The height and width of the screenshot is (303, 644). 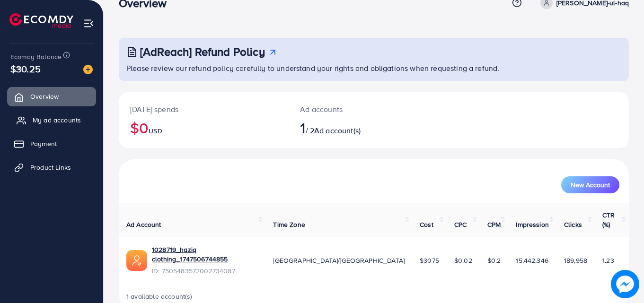 What do you see at coordinates (36, 57) in the screenshot?
I see `span: Ecomdy Balance` at bounding box center [36, 57].